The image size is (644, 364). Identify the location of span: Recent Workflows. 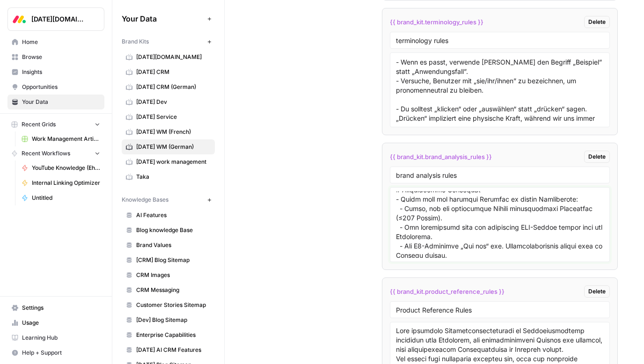
(46, 154).